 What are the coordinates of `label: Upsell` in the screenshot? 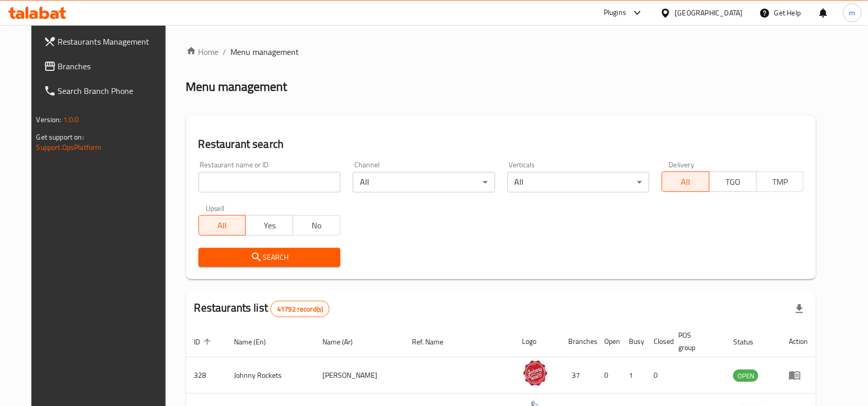 It's located at (215, 208).